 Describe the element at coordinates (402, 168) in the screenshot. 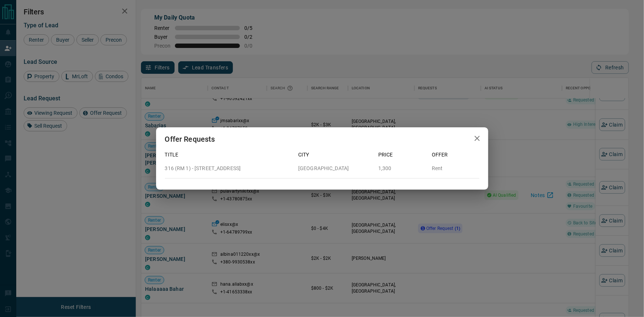

I see `p: 1,300` at that location.